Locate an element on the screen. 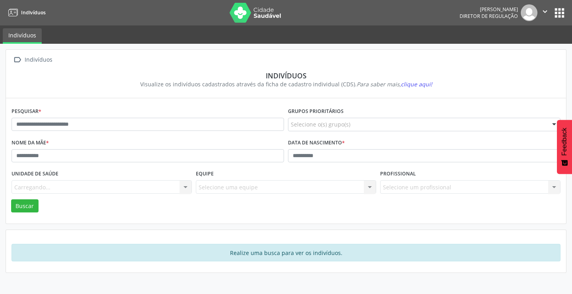  span: Selecione o(s) grupo(s) is located at coordinates (321, 124).